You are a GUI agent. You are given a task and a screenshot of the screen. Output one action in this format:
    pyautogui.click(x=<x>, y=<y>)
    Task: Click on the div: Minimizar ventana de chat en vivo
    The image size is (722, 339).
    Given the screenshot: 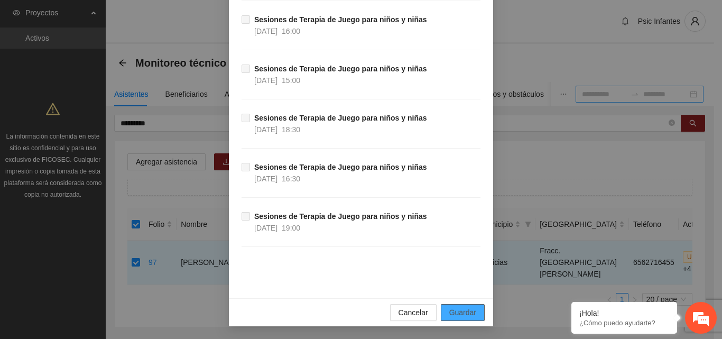 What is the action you would take?
    pyautogui.click(x=186, y=18)
    